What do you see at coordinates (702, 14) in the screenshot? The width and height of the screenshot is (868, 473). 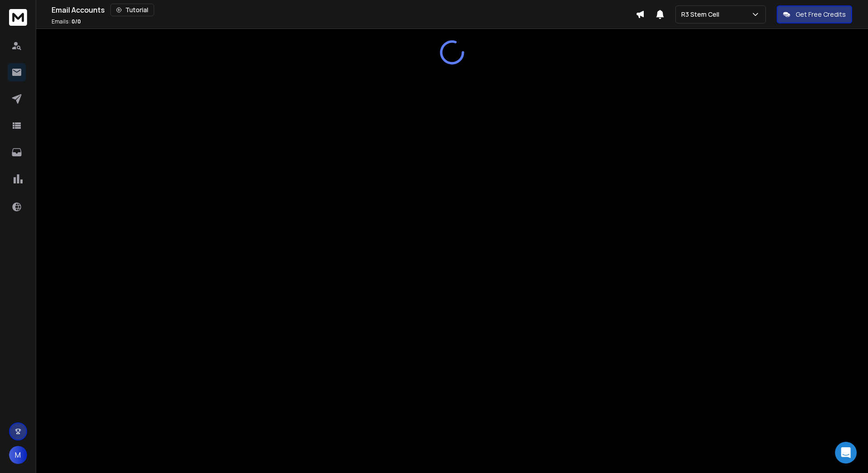 I see `p: R3 Stem Cell` at bounding box center [702, 14].